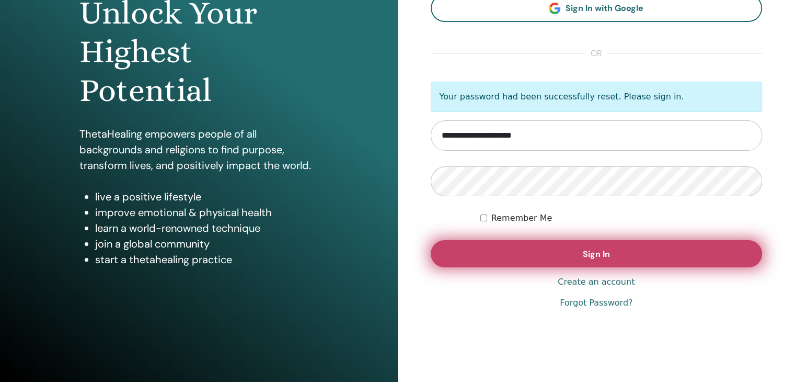 This screenshot has width=795, height=382. What do you see at coordinates (596, 97) in the screenshot?
I see `p: Your password had been successfully reset. Please sign in.` at bounding box center [596, 97].